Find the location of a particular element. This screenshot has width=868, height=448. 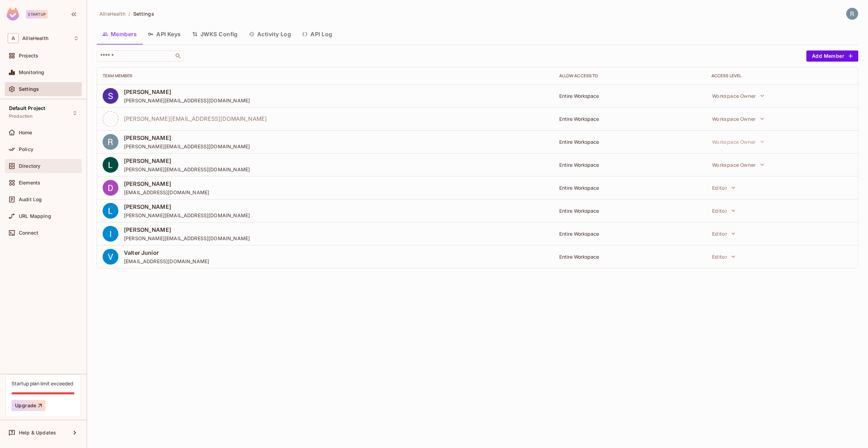

button: Members is located at coordinates (119, 34).